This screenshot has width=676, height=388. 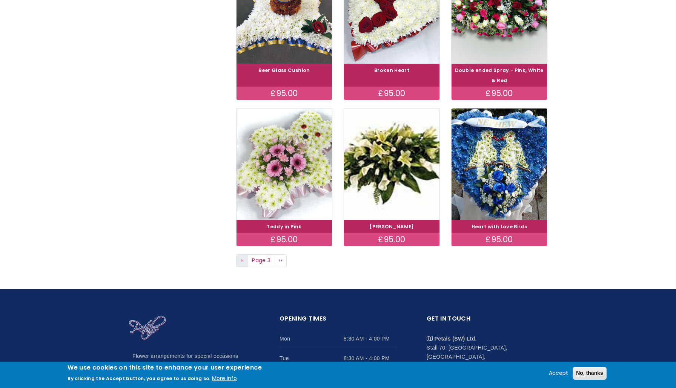 What do you see at coordinates (284, 70) in the screenshot?
I see `a: Beer Glass Cushion` at bounding box center [284, 70].